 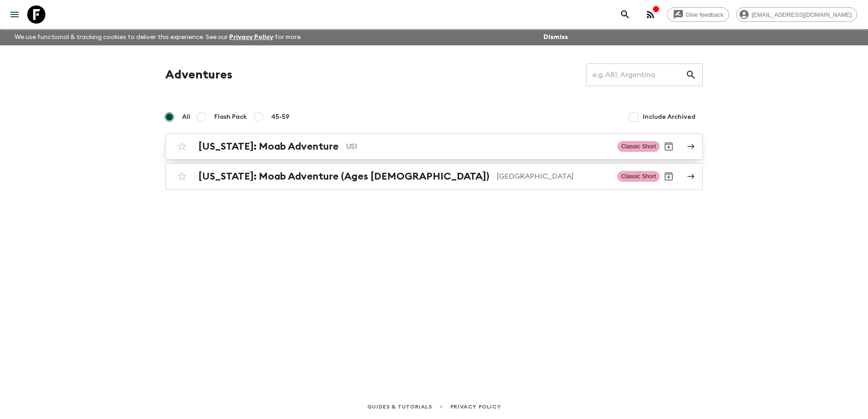 I want to click on h1: Adventures, so click(x=199, y=75).